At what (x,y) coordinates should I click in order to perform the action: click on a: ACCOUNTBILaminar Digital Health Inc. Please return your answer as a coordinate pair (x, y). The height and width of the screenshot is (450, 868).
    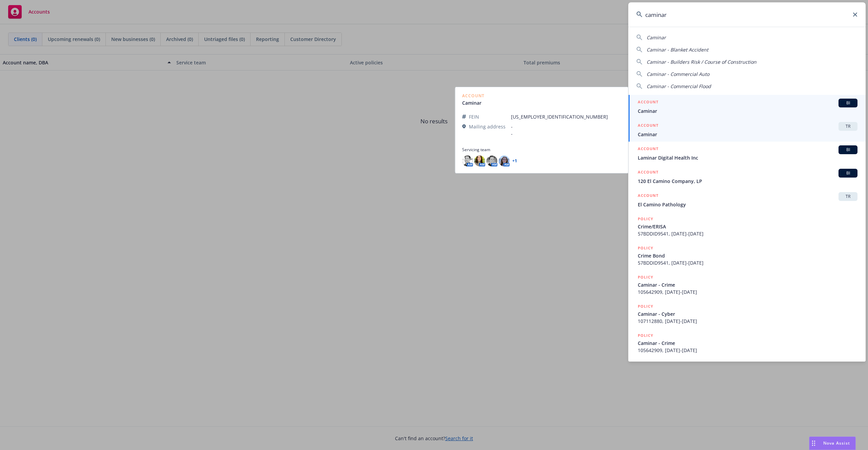
    Looking at the image, I should click on (747, 154).